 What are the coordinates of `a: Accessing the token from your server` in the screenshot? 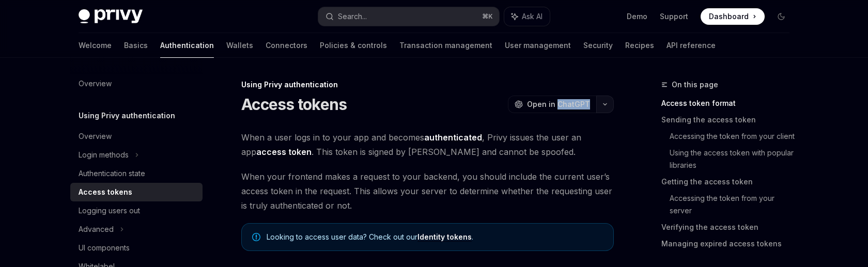 It's located at (734, 204).